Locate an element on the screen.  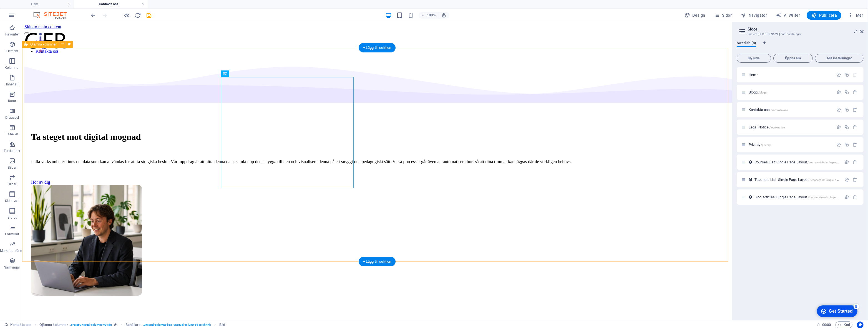
h4: Kontakta oss is located at coordinates (111, 4).